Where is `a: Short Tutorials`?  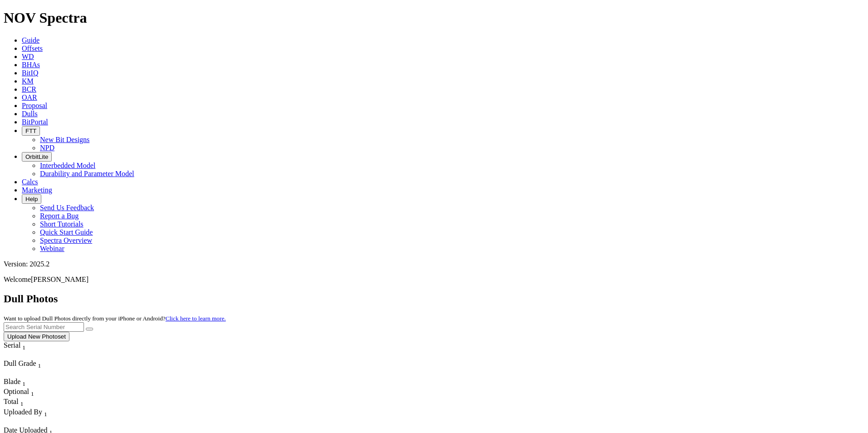
a: Short Tutorials is located at coordinates (62, 224).